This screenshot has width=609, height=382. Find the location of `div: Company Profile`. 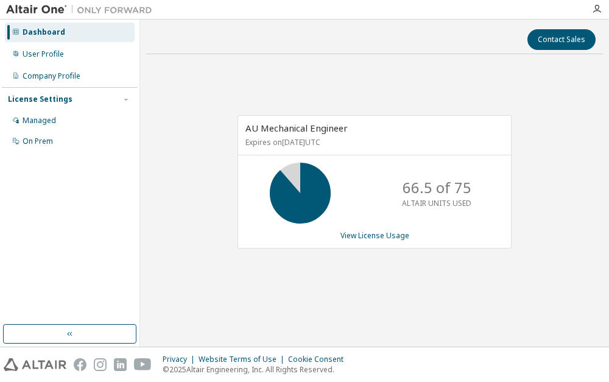

div: Company Profile is located at coordinates (51, 76).